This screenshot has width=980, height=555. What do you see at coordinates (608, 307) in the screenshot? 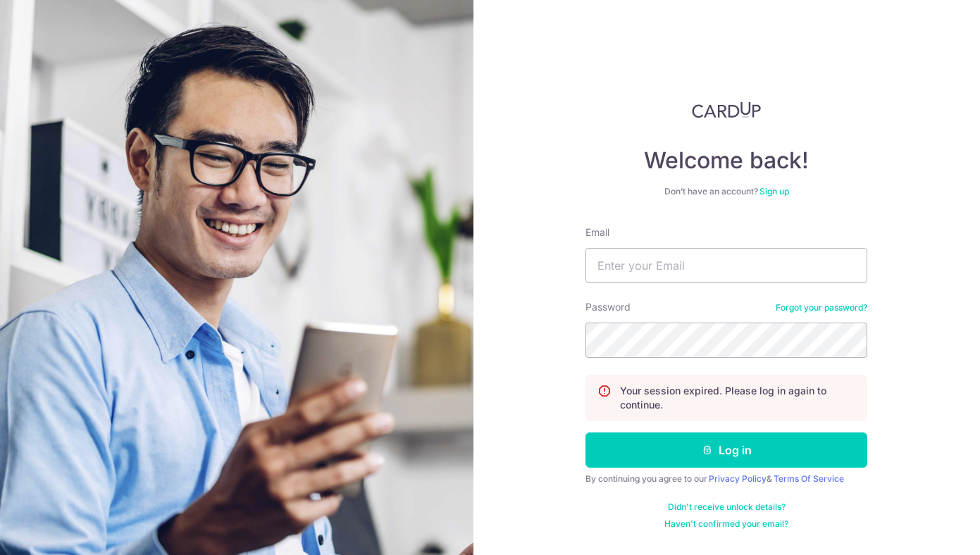
I see `label: Password` at bounding box center [608, 307].